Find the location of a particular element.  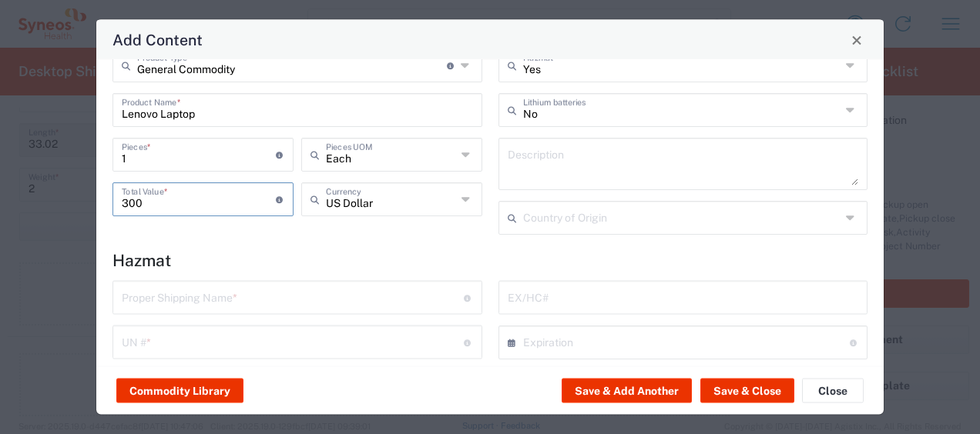

h4: Add Content is located at coordinates (157, 40).